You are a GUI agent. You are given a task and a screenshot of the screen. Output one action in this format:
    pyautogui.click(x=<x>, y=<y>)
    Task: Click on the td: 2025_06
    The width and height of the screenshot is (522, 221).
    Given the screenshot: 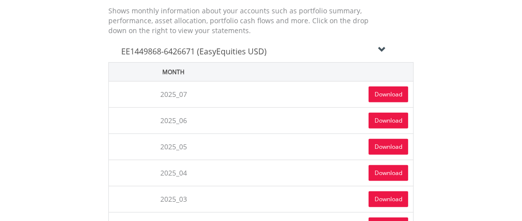 What is the action you would take?
    pyautogui.click(x=174, y=121)
    